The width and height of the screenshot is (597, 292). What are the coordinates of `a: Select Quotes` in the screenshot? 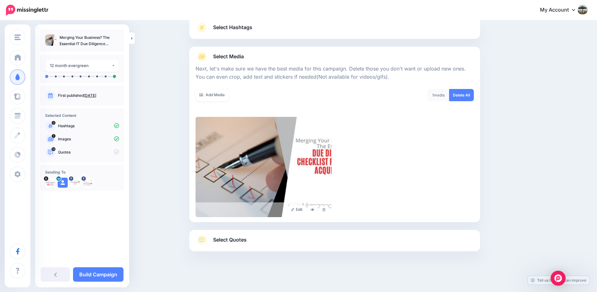 It's located at (335, 243).